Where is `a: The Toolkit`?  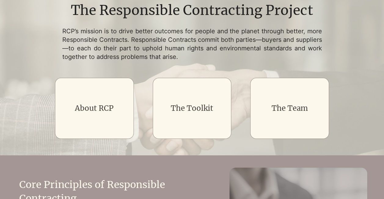 a: The Toolkit is located at coordinates (192, 108).